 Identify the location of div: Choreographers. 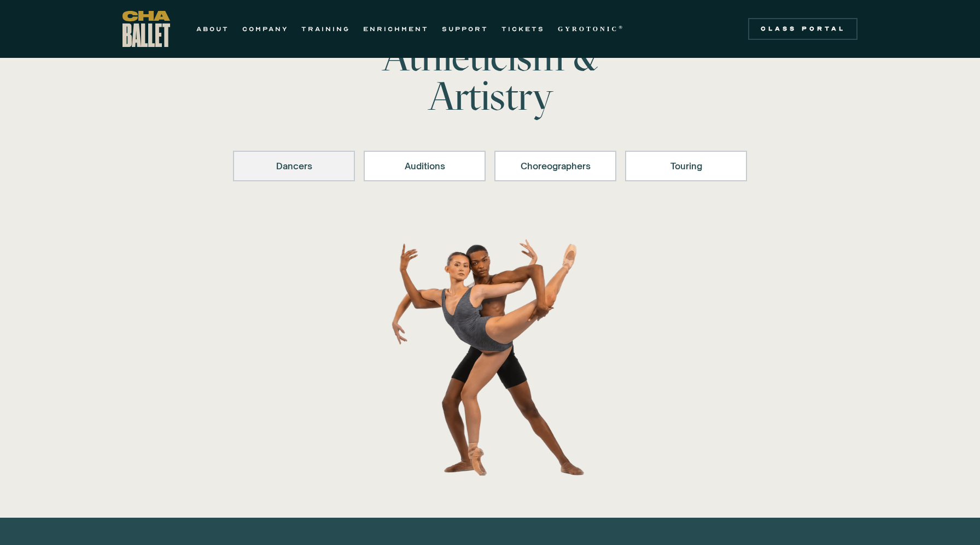
(555, 166).